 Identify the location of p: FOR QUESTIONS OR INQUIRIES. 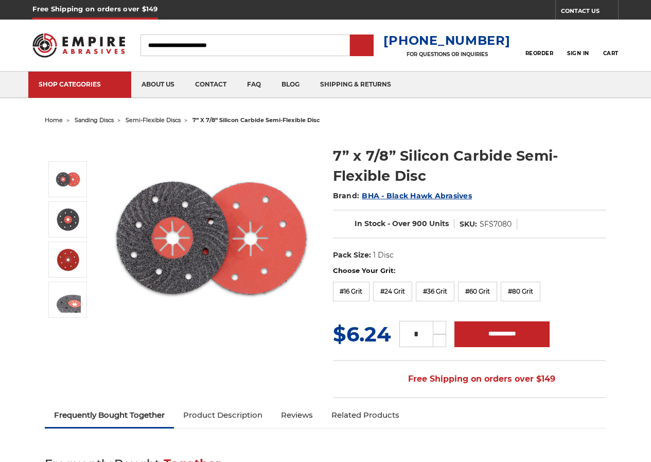
(447, 54).